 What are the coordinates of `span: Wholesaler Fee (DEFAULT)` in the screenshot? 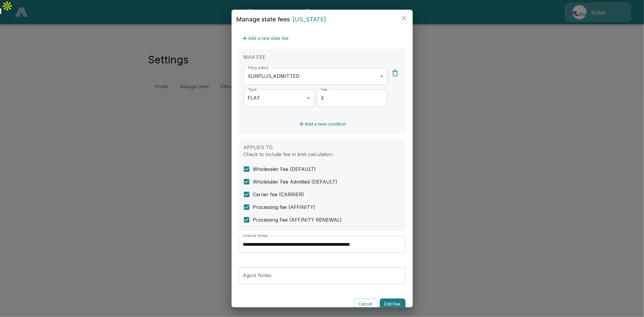 It's located at (284, 169).